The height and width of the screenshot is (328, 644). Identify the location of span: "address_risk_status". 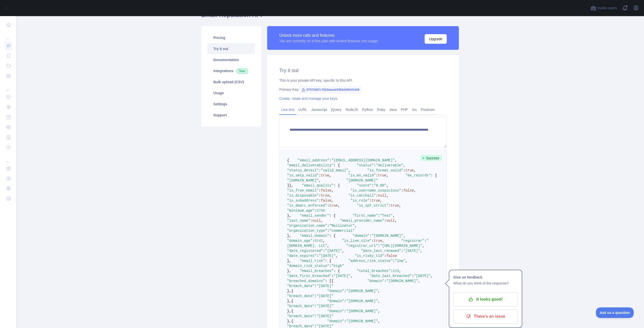
(370, 261).